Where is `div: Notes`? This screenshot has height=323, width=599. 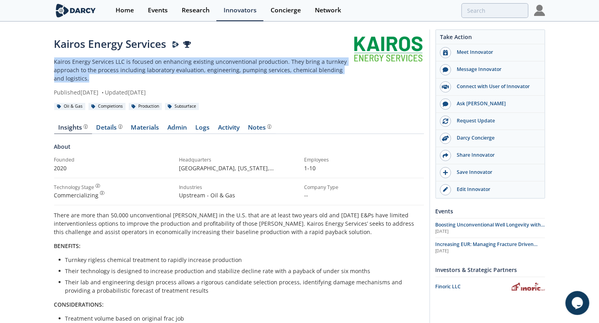
div: Notes is located at coordinates (259, 127).